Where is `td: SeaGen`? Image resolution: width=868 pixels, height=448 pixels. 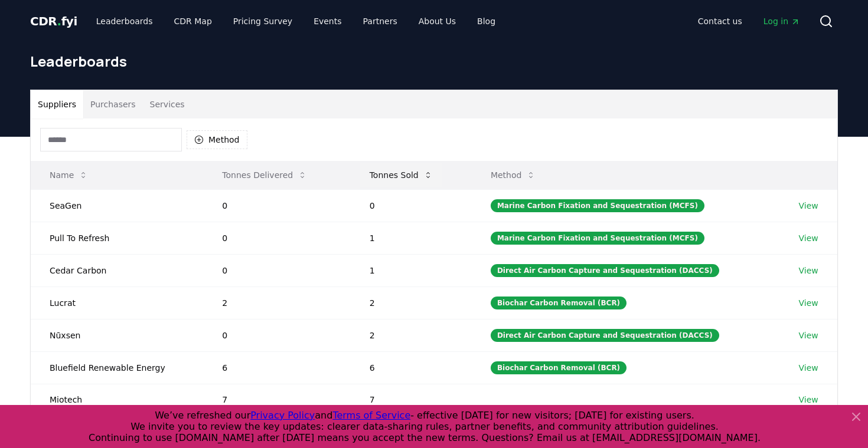 td: SeaGen is located at coordinates (117, 205).